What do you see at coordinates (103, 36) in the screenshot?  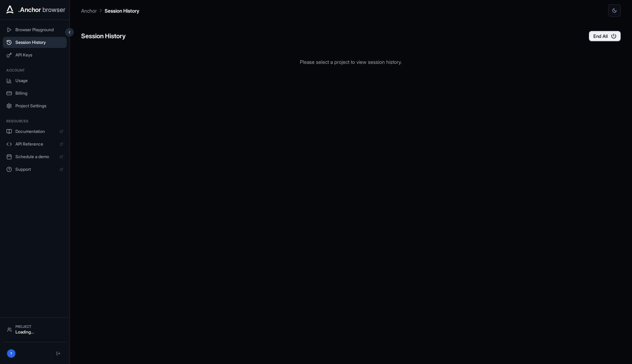 I see `h6: Session History` at bounding box center [103, 36].